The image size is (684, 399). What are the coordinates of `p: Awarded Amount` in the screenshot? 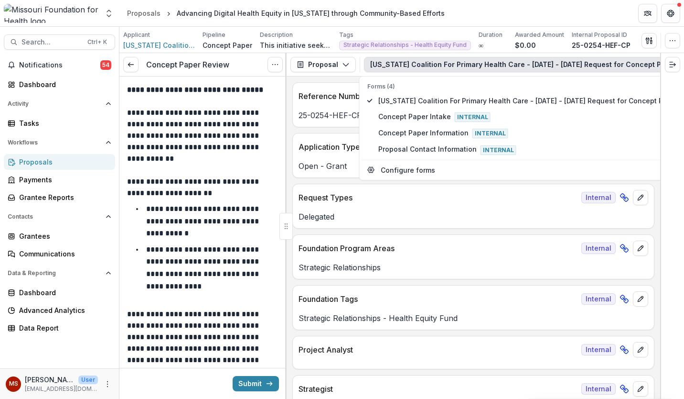 It's located at (540, 35).